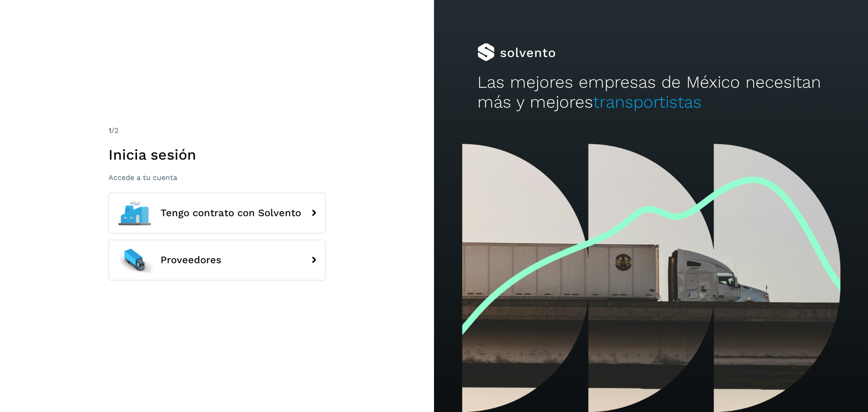 Image resolution: width=868 pixels, height=412 pixels. Describe the element at coordinates (217, 260) in the screenshot. I see `button: Proveedores` at that location.